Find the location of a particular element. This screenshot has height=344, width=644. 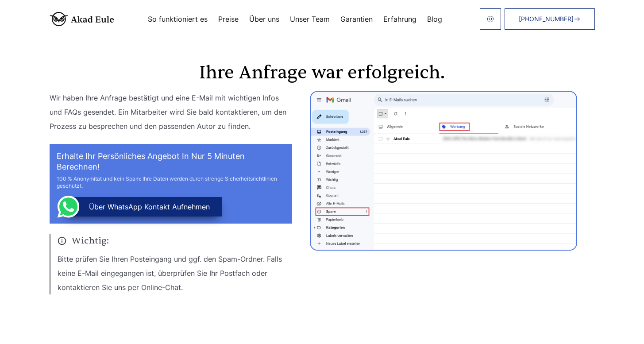

a: So funktioniert es is located at coordinates (177, 19).